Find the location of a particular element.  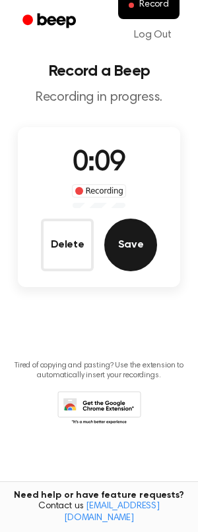

a: Beep is located at coordinates (50, 21).